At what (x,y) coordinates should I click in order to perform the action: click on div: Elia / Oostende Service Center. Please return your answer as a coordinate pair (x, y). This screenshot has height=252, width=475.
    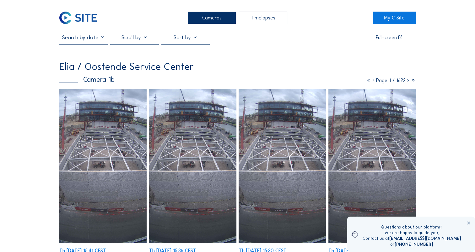
    Looking at the image, I should click on (126, 67).